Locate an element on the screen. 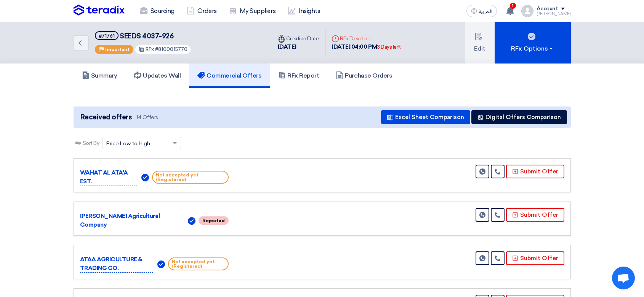 This screenshot has width=644, height=297. a: RFx Report is located at coordinates (298, 76).